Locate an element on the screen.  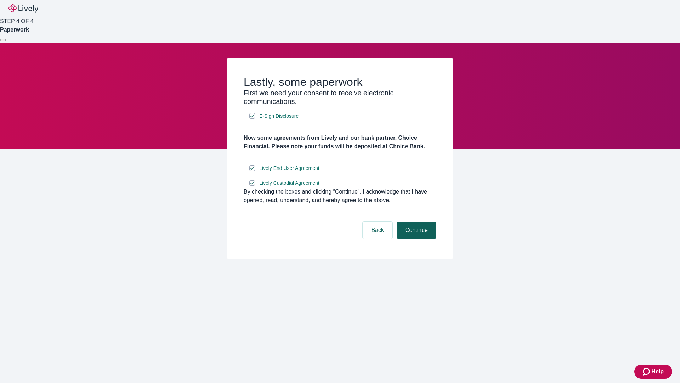
svg: Zendesk support icon is located at coordinates (647, 371).